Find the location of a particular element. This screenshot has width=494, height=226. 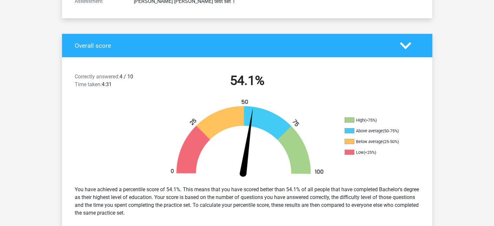

div: (25-50%) is located at coordinates (391, 141).